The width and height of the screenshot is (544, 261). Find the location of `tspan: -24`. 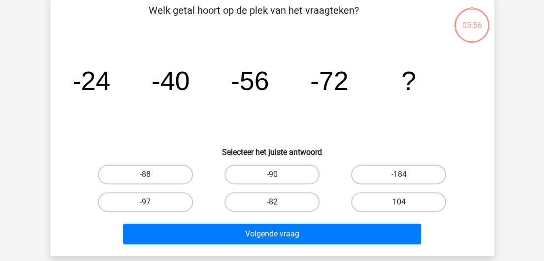

tspan: -24 is located at coordinates (91, 81).